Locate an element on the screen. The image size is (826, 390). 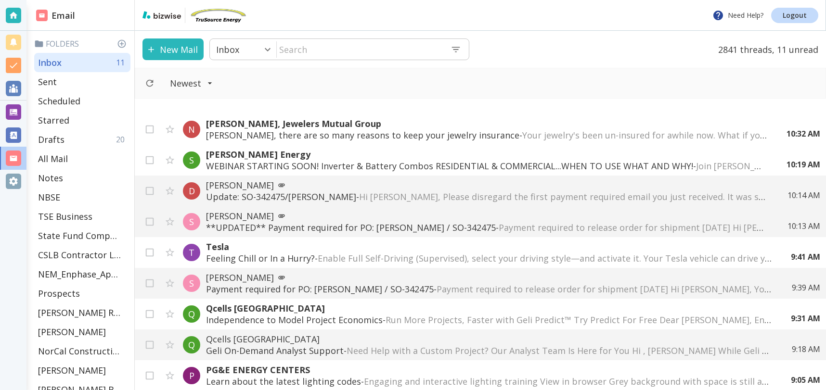
p: Learn about the latest lighting codes - is located at coordinates (489, 382).